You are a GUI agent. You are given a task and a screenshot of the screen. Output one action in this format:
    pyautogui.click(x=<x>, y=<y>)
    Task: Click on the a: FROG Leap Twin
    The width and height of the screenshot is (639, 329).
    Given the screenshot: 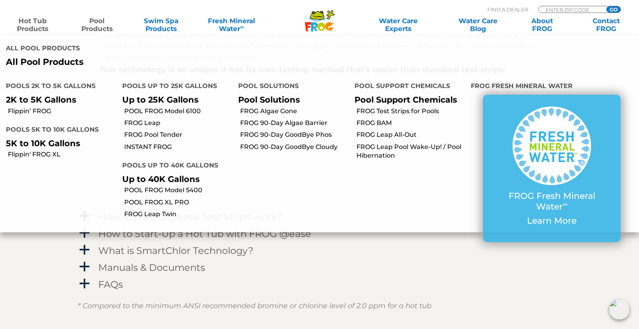 What is the action you would take?
    pyautogui.click(x=178, y=214)
    